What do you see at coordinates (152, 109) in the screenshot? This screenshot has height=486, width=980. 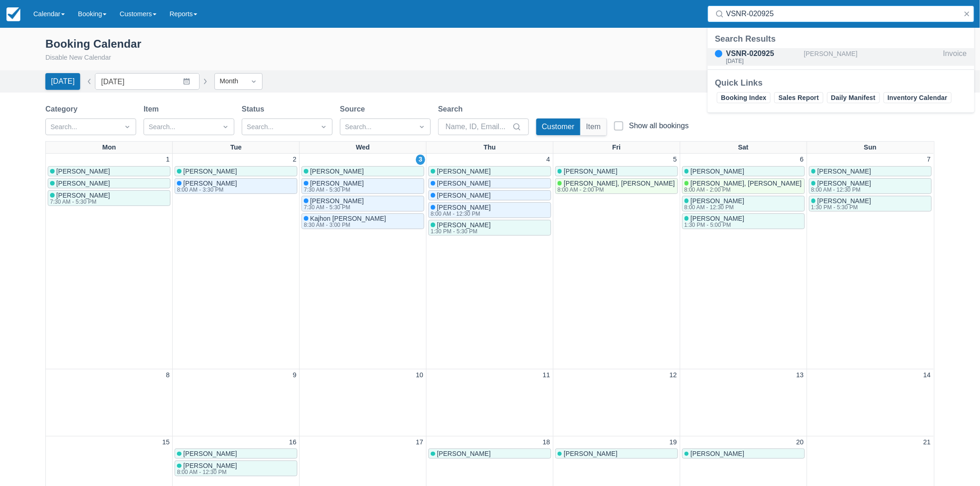 I see `label: Item` at bounding box center [152, 109].